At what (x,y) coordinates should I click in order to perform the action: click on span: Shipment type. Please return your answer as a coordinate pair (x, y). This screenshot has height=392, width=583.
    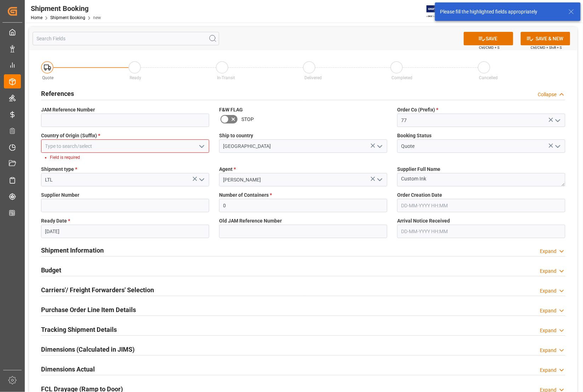
    Looking at the image, I should click on (59, 169).